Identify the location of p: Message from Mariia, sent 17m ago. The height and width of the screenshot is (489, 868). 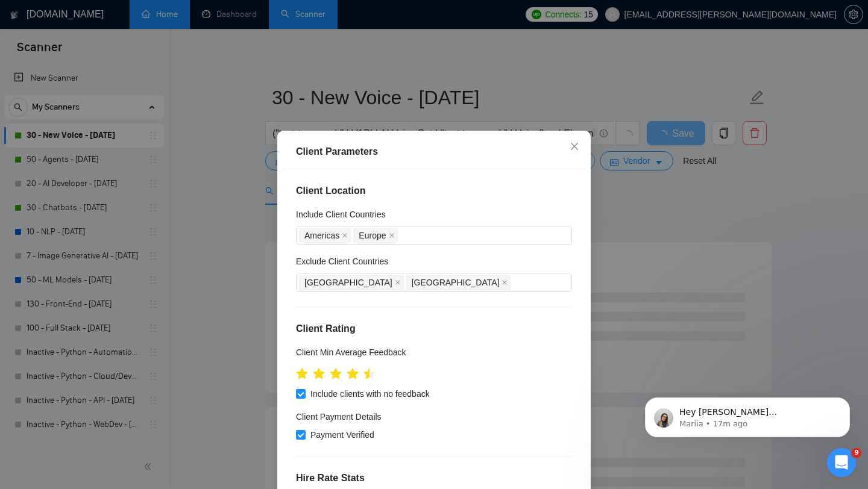
(131, 52).